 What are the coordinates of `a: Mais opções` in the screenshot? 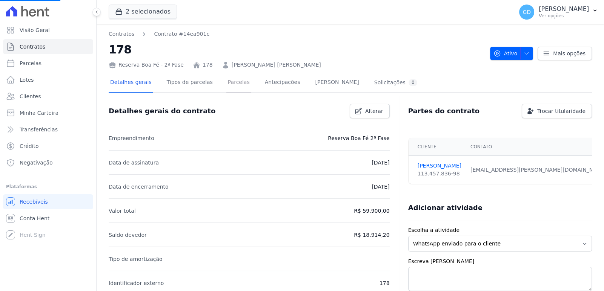 It's located at (564, 54).